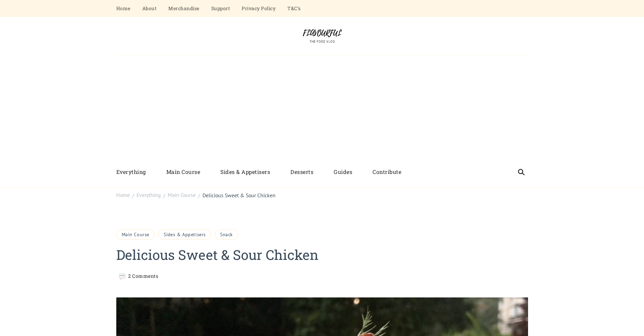 The height and width of the screenshot is (336, 644). I want to click on a: 2 Comments, so click(143, 276).